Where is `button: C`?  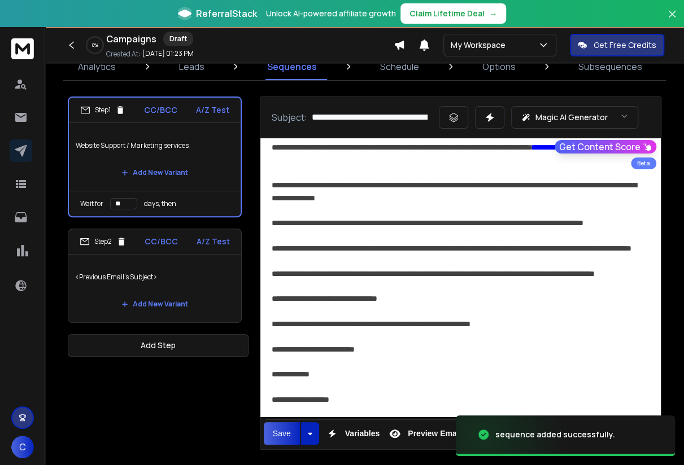
button: C is located at coordinates (23, 447).